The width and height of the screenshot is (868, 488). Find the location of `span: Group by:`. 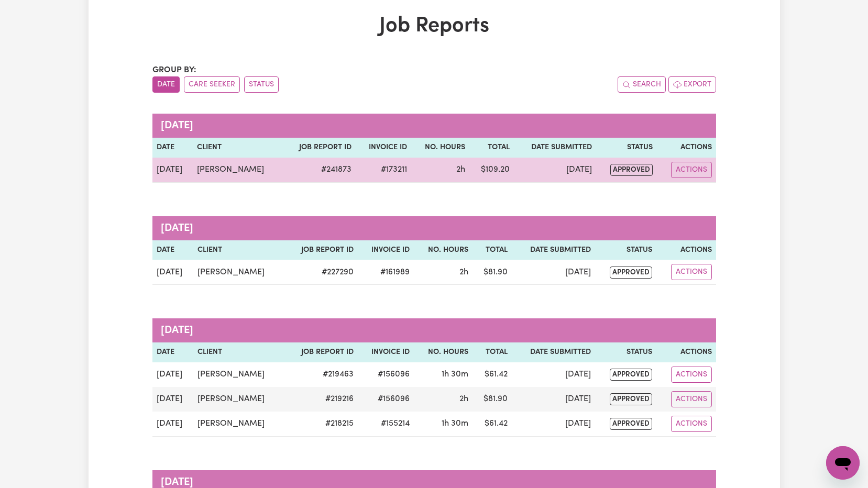

span: Group by: is located at coordinates (174, 70).